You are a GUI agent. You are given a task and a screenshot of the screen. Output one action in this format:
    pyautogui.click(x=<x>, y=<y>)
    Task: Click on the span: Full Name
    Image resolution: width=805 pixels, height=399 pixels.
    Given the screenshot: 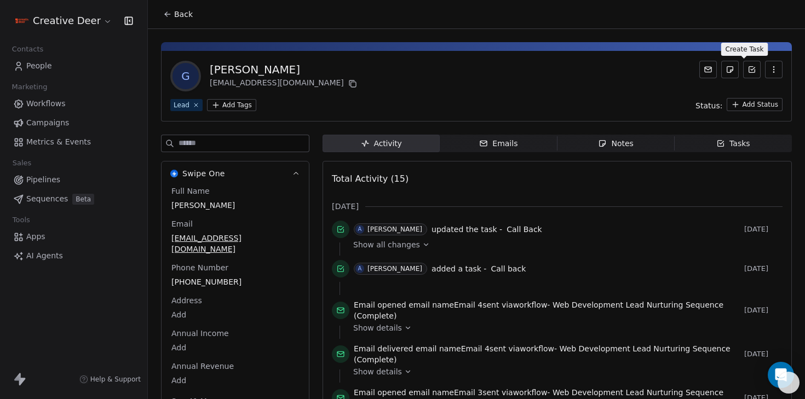 What is the action you would take?
    pyautogui.click(x=191, y=191)
    